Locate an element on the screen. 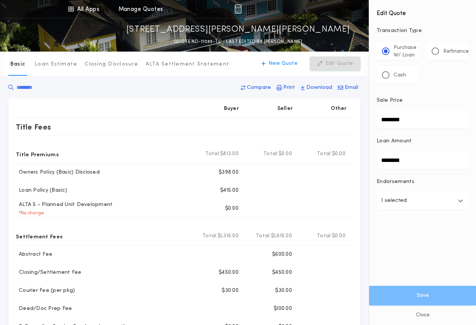  button: Save is located at coordinates (423, 295).